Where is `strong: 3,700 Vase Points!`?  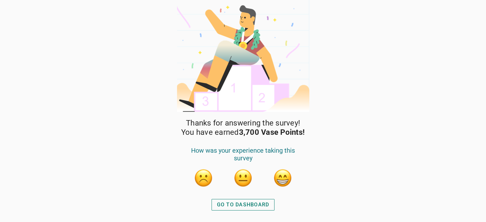 strong: 3,700 Vase Points! is located at coordinates (272, 132).